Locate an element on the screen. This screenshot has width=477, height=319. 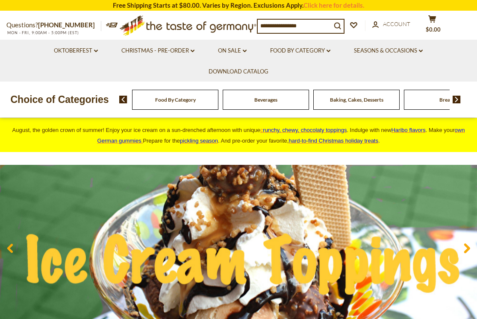
a: Click here for details. is located at coordinates (334, 5).